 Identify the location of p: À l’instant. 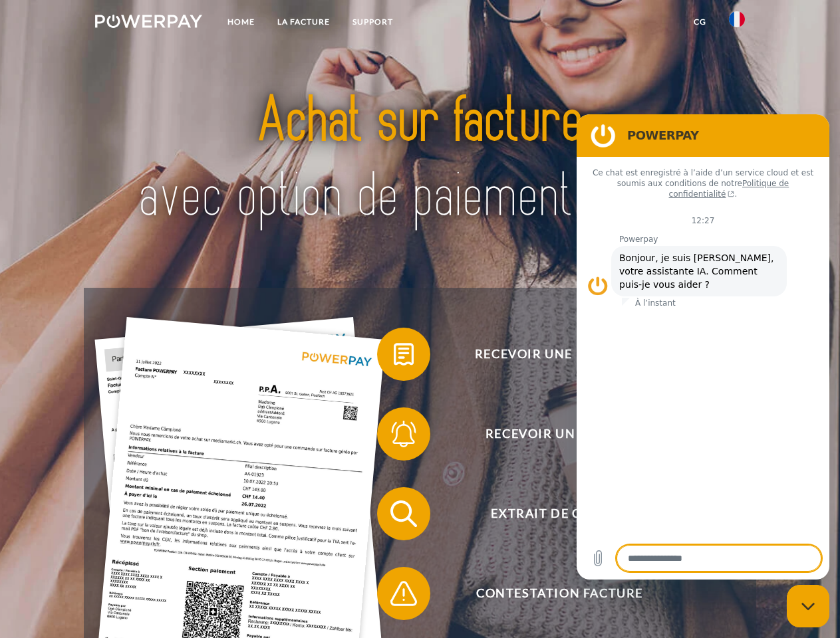
(78, 189).